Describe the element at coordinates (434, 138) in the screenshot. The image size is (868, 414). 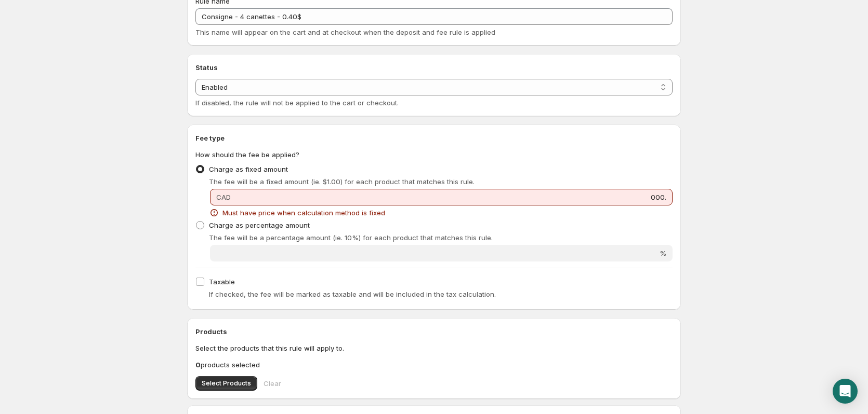
I see `h2: Fee type` at that location.